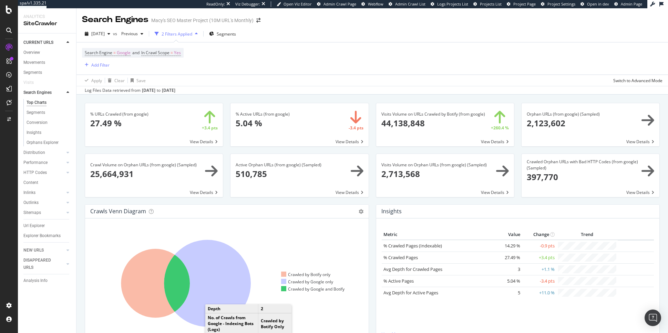 The image size is (668, 333). Describe the element at coordinates (313, 288) in the screenshot. I see `div: Crawled by Google and Botify` at that location.